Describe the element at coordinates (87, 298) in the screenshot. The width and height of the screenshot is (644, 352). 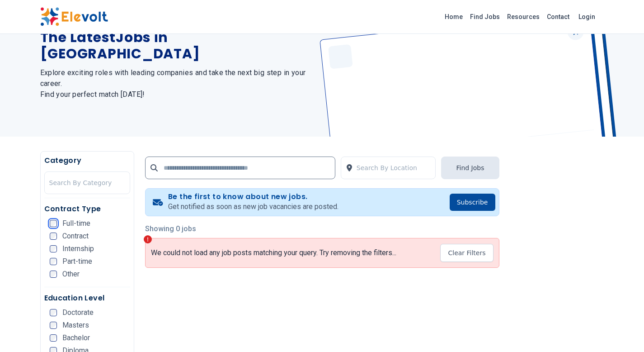
I see `h5: Education Level` at that location.